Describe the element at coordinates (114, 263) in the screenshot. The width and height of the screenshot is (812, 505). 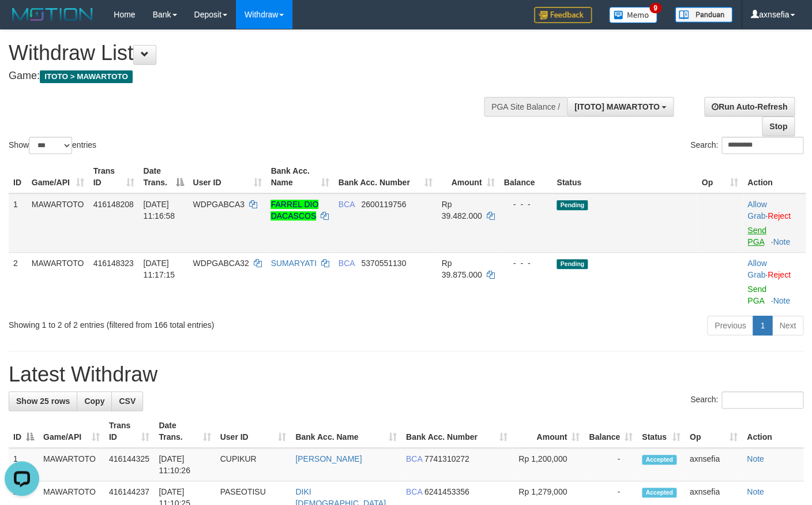
I see `span: 416148323` at that location.